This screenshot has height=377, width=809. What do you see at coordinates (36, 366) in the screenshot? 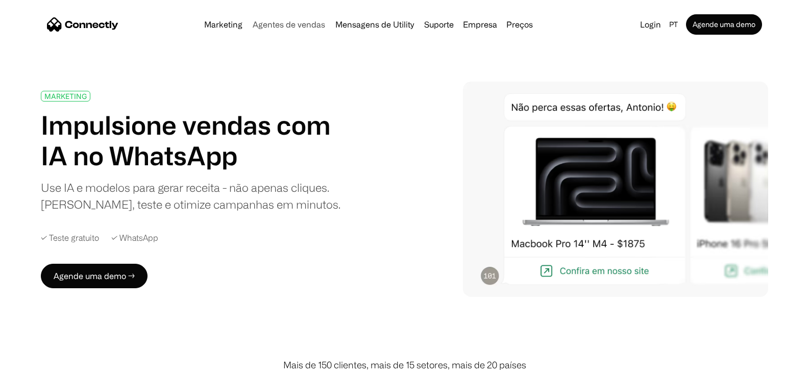
I see `aside: Language selected: Português (Brasil)` at bounding box center [36, 366].